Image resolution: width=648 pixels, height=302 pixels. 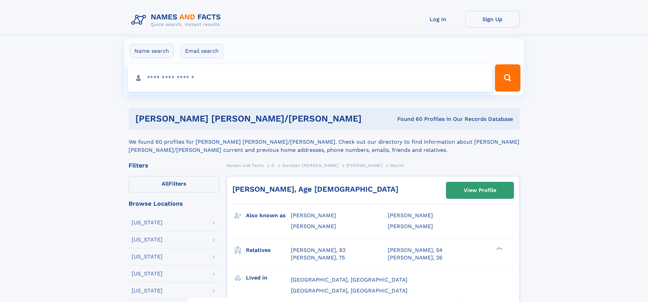 What do you see at coordinates (245, 165) in the screenshot?
I see `a: Names and Facts` at bounding box center [245, 165].